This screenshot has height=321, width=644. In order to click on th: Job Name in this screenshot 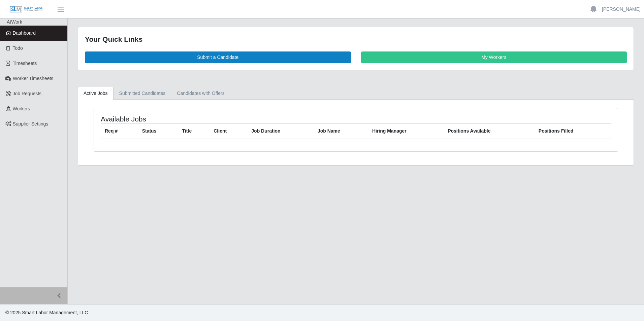, I will do `click(341, 131)`.